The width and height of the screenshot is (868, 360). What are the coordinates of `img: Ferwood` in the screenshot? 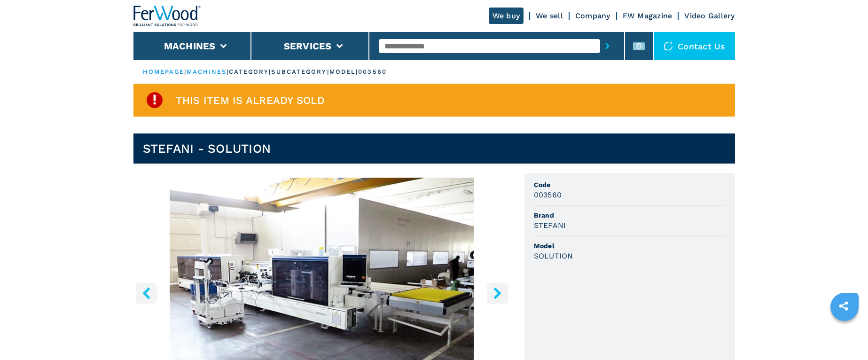 It's located at (167, 16).